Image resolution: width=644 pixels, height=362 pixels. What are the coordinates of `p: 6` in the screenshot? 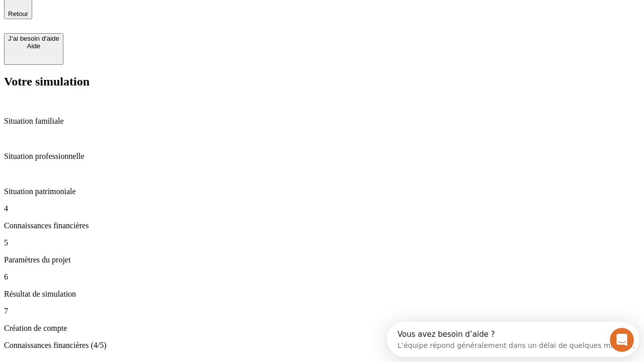 It's located at (322, 277).